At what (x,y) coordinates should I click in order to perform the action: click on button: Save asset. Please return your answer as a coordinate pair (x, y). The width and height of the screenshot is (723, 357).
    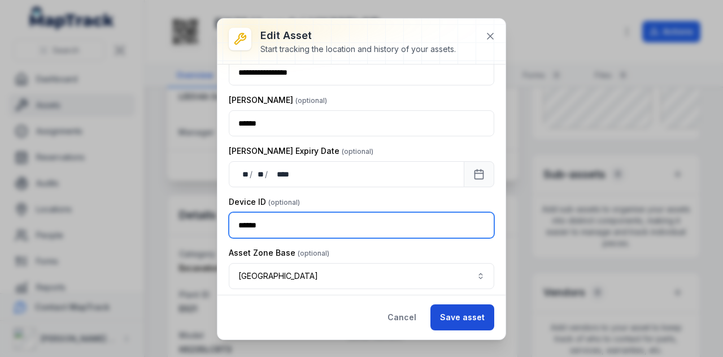
    Looking at the image, I should click on (462, 317).